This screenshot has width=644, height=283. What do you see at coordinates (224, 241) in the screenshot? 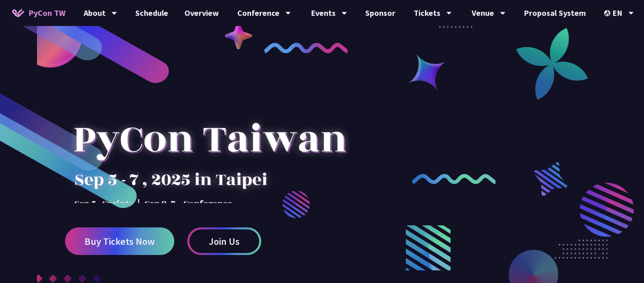
I see `span: Join Us` at bounding box center [224, 241].